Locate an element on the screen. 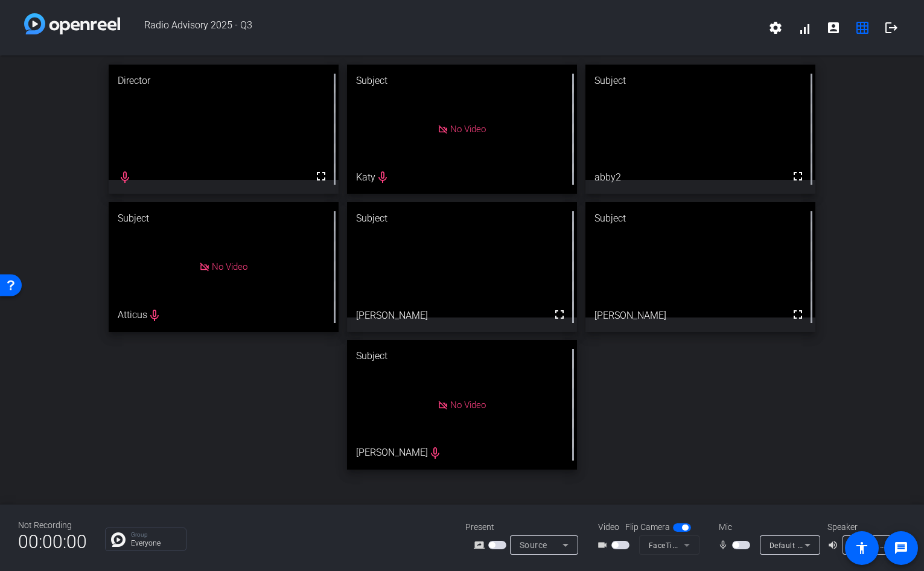 This screenshot has height=571, width=924. mat-icon: logout is located at coordinates (892, 28).